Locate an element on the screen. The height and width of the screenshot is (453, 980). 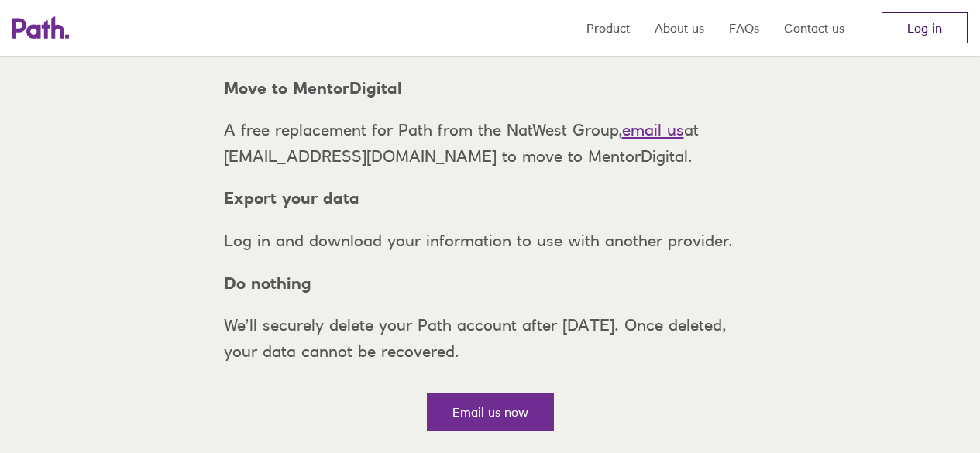
a: Email us now is located at coordinates (490, 413).